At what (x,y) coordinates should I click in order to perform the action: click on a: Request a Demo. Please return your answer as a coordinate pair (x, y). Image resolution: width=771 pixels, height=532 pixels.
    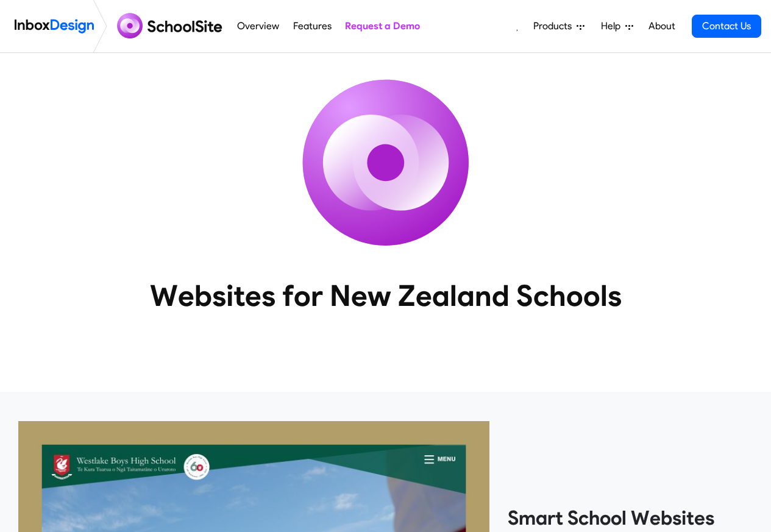
    Looking at the image, I should click on (382, 26).